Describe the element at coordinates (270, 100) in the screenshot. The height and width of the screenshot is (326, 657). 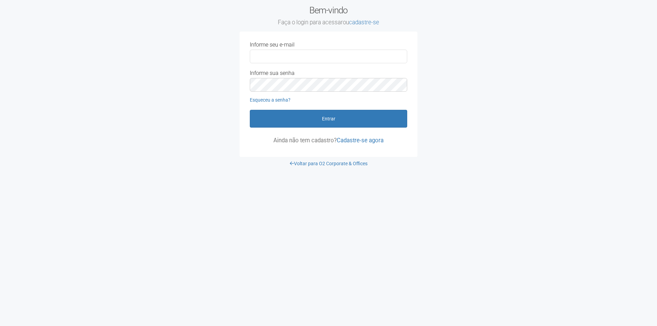
I see `a: Esqueceu a senha?` at that location.